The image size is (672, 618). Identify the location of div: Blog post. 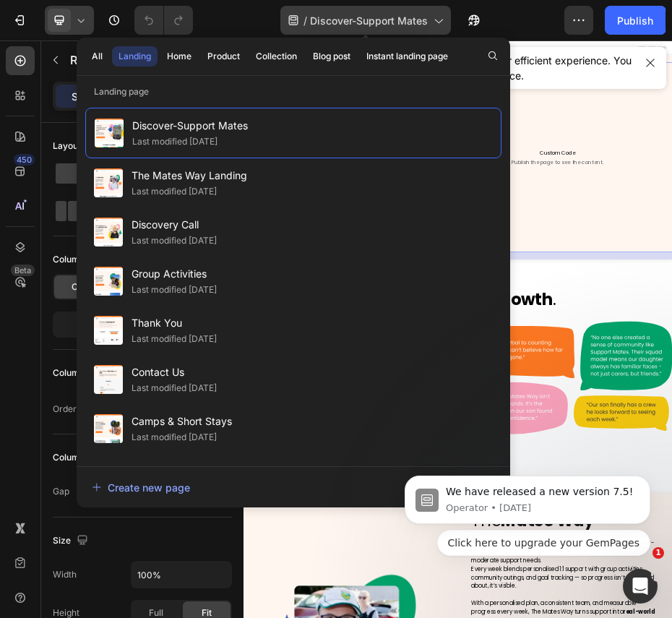
(331, 56).